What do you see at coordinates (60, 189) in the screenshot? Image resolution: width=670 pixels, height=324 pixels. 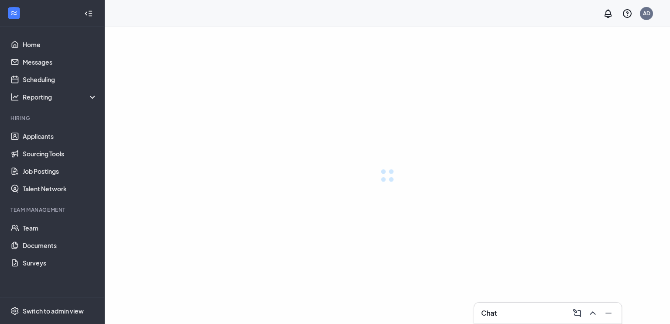 I see `a: Talent Network` at bounding box center [60, 189].